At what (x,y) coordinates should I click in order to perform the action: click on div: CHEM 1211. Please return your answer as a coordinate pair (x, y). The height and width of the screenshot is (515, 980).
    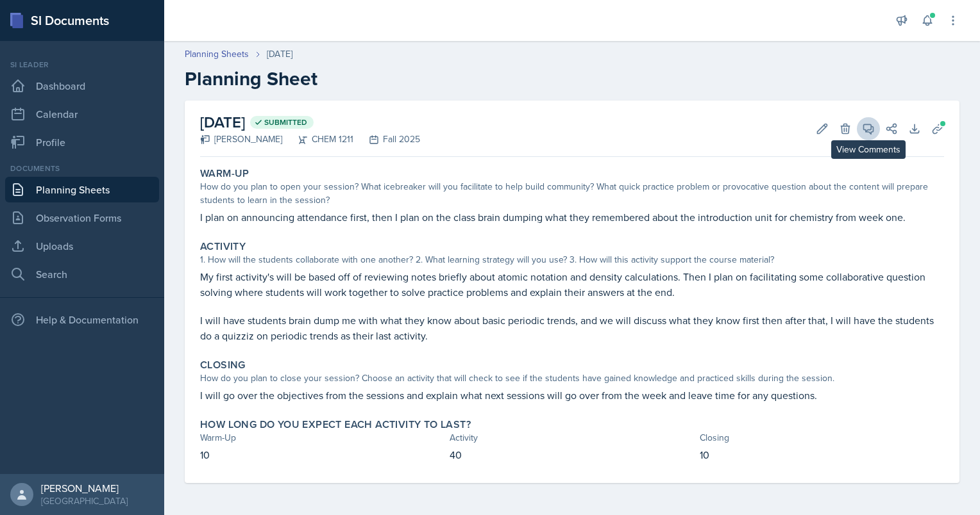
    Looking at the image, I should click on (318, 139).